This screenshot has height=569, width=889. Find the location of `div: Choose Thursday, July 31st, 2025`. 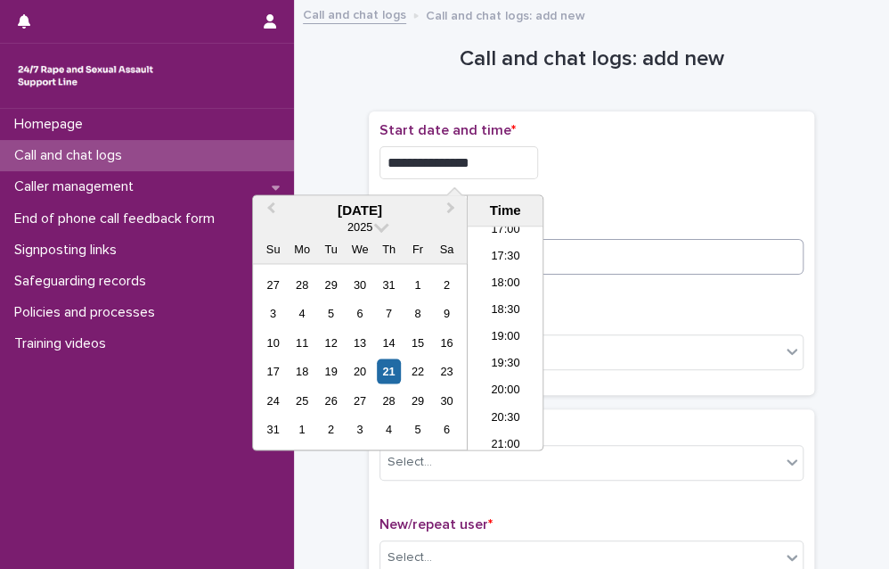

div: Choose Thursday, July 31st, 2025 is located at coordinates (389, 283).